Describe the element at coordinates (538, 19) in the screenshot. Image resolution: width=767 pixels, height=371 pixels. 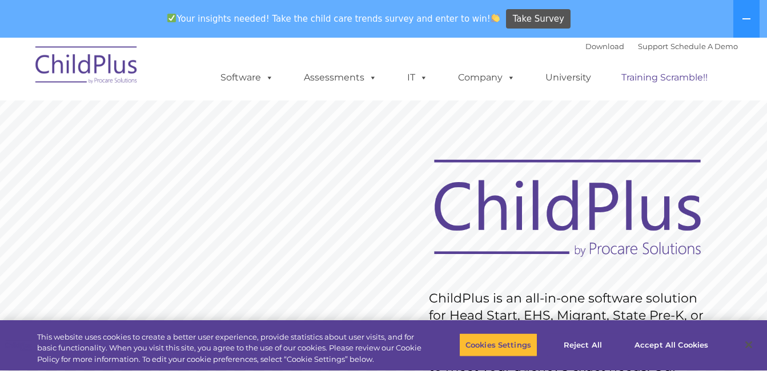
I see `a: Take Survey` at that location.